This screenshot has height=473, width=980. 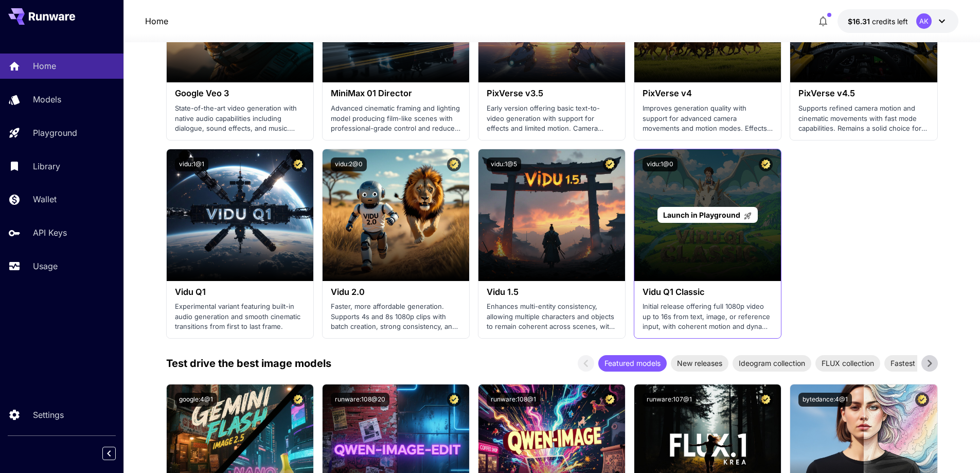 What do you see at coordinates (916, 363) in the screenshot?
I see `div: Fastest models` at bounding box center [916, 363].